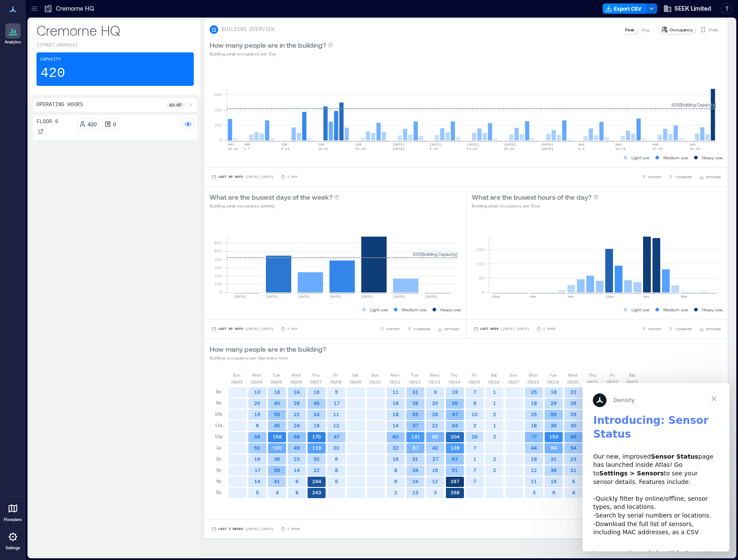 The width and height of the screenshot is (738, 560). What do you see at coordinates (416, 436) in the screenshot?
I see `text: 131` at bounding box center [416, 436].